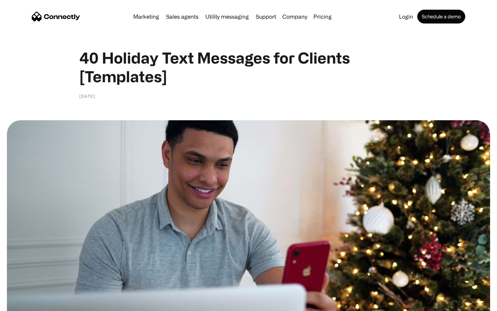 Image resolution: width=497 pixels, height=311 pixels. Describe the element at coordinates (441, 17) in the screenshot. I see `a: Schedule a demo` at that location.